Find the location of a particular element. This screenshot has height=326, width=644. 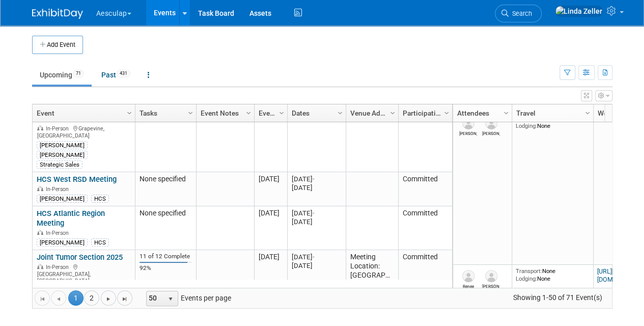

a: Go to the next page is located at coordinates (109, 298).